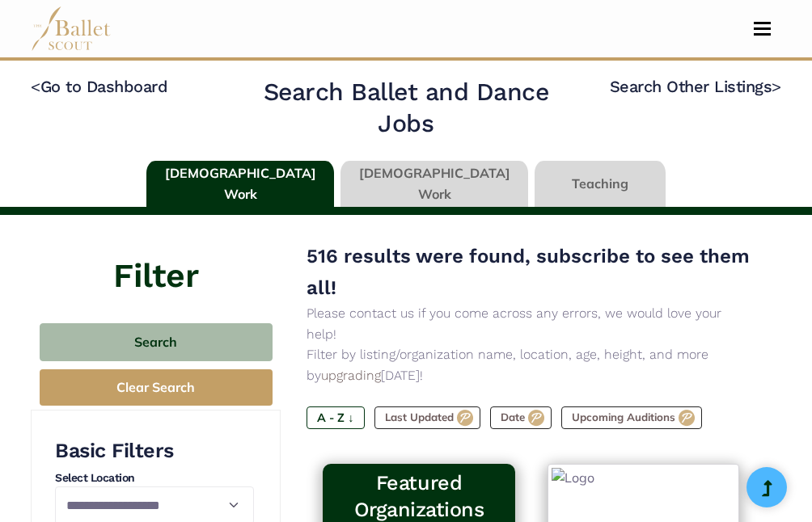  I want to click on label: Upcoming Auditions, so click(632, 418).